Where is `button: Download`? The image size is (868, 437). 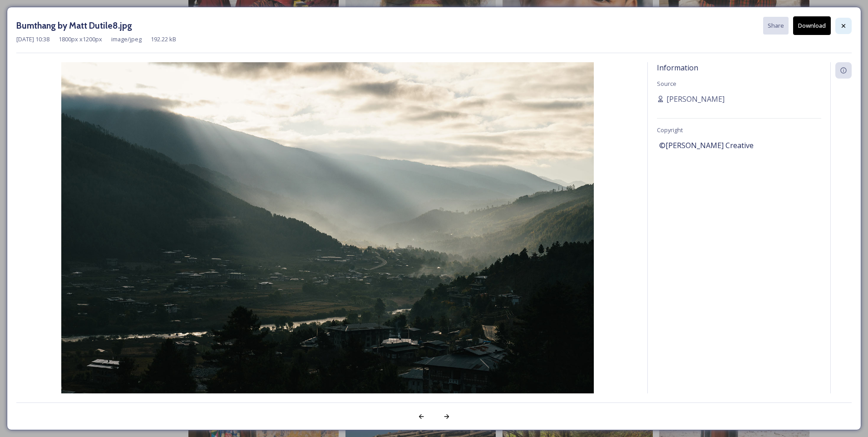
button: Download is located at coordinates (812, 25).